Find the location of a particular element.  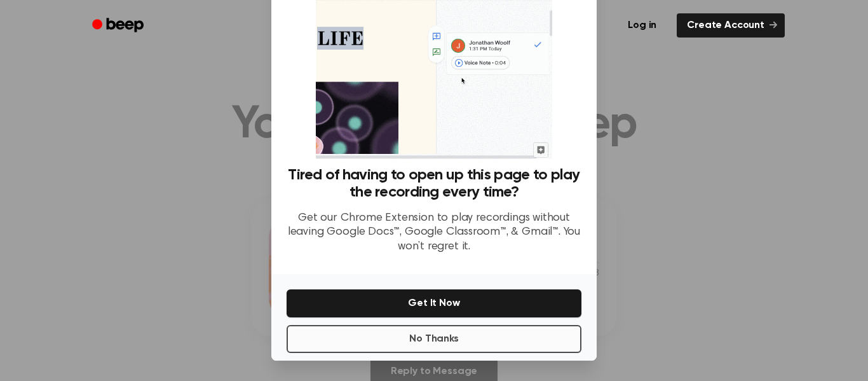

a: Log in is located at coordinates (642, 25).